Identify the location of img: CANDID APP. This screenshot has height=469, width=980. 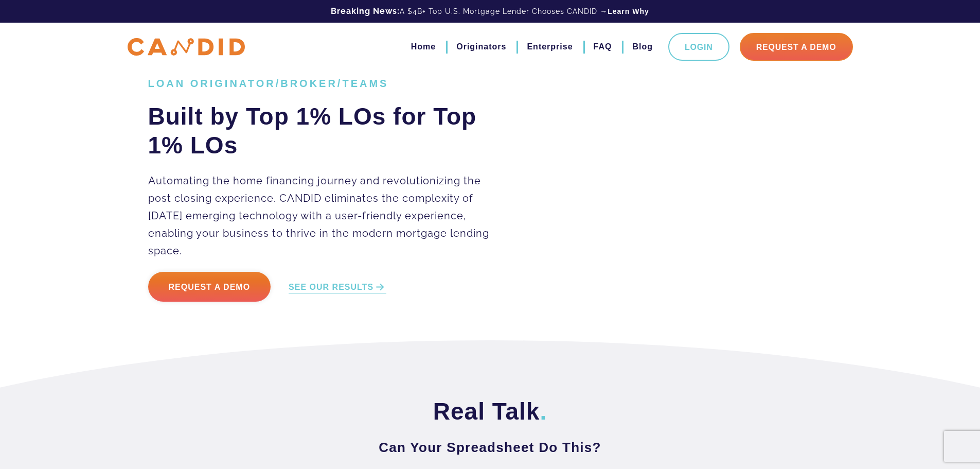
(186, 47).